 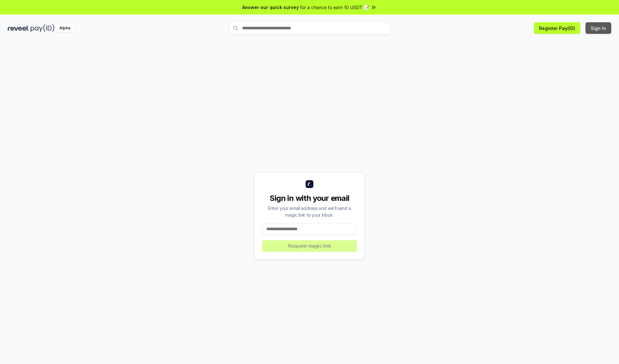 What do you see at coordinates (310, 212) in the screenshot?
I see `div: Enter your email address and we’ll send a magic link to your inbox.` at bounding box center [310, 212].